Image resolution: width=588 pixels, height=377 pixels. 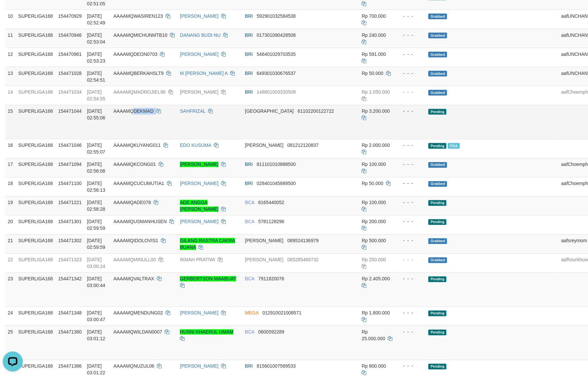 I want to click on a: IKMAH PRATIWI, so click(x=198, y=260).